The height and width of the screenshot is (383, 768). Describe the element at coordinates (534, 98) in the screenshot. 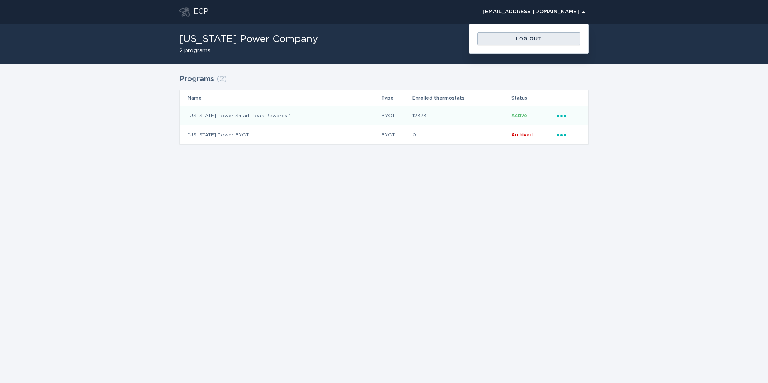

I see `th: Status` at that location.